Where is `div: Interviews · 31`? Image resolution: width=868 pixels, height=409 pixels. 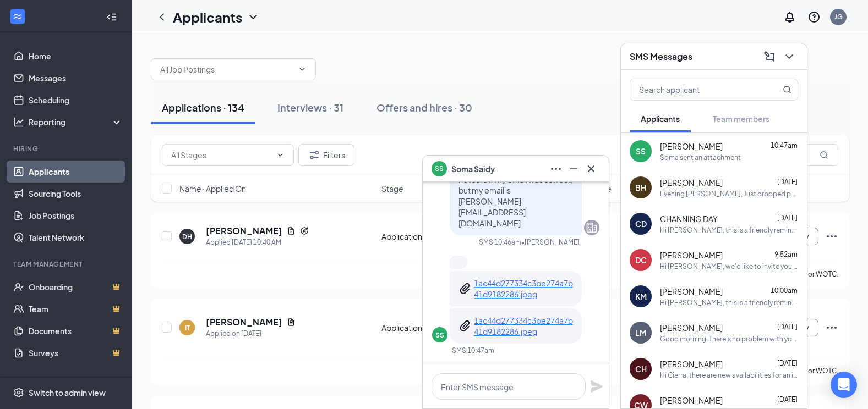 div: Interviews · 31 is located at coordinates (310, 107).